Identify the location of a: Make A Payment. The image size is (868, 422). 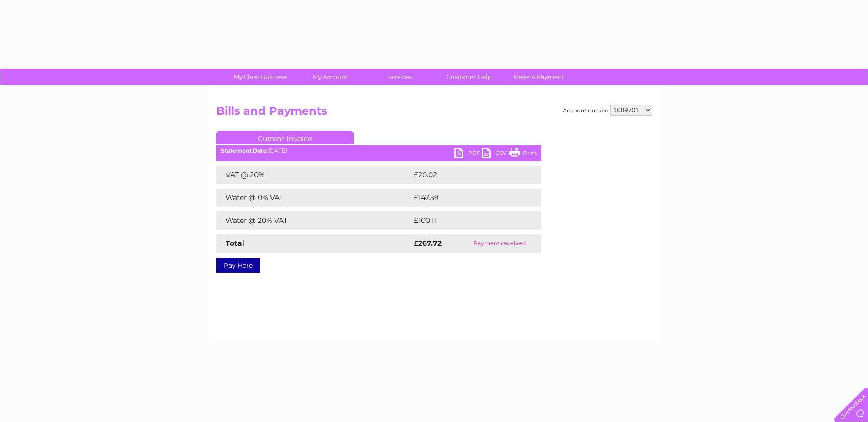
(538, 76).